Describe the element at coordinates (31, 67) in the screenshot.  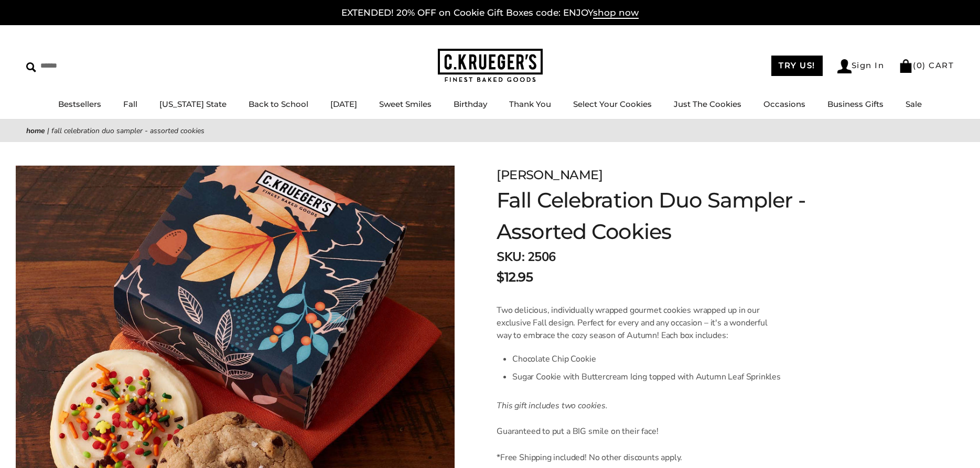
I see `img: Search` at that location.